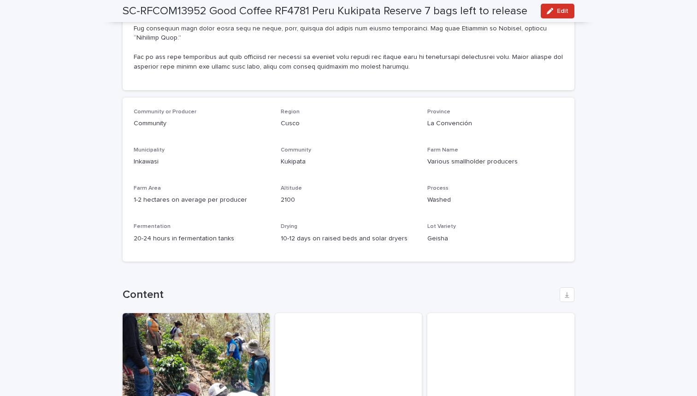  What do you see at coordinates (201, 162) in the screenshot?
I see `p: Inkawasi` at bounding box center [201, 162].